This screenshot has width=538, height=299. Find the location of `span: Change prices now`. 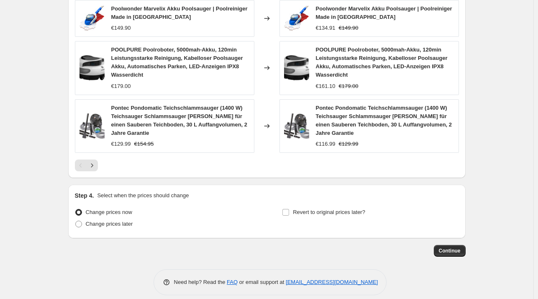

span: Change prices now is located at coordinates (109, 212).